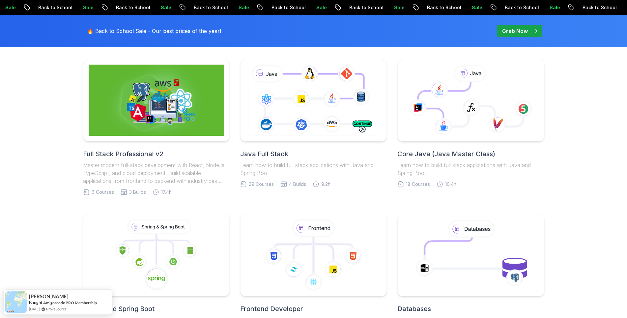 The width and height of the screenshot is (627, 318). What do you see at coordinates (313, 154) in the screenshot?
I see `h2: Java Full Stack` at bounding box center [313, 154].